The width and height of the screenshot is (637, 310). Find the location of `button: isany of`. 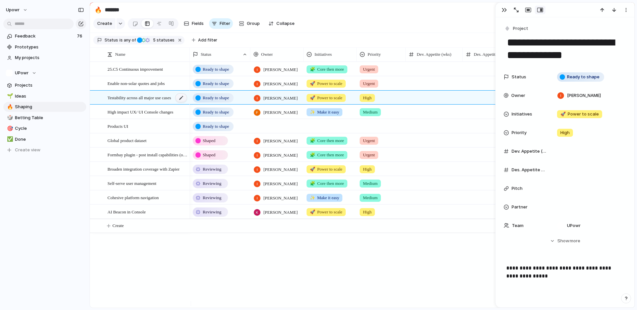

button: isany of is located at coordinates (127, 40).